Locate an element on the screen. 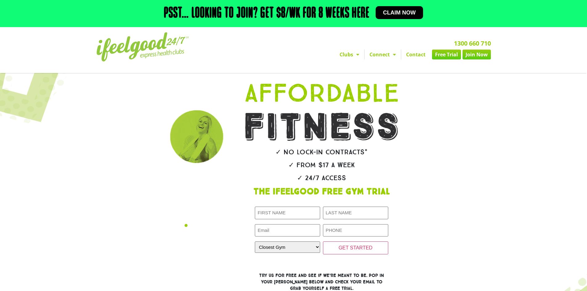 This screenshot has height=291, width=587. h2: Psst… Looking to join? Get $8/wk for 8 weeks here is located at coordinates (266, 14).